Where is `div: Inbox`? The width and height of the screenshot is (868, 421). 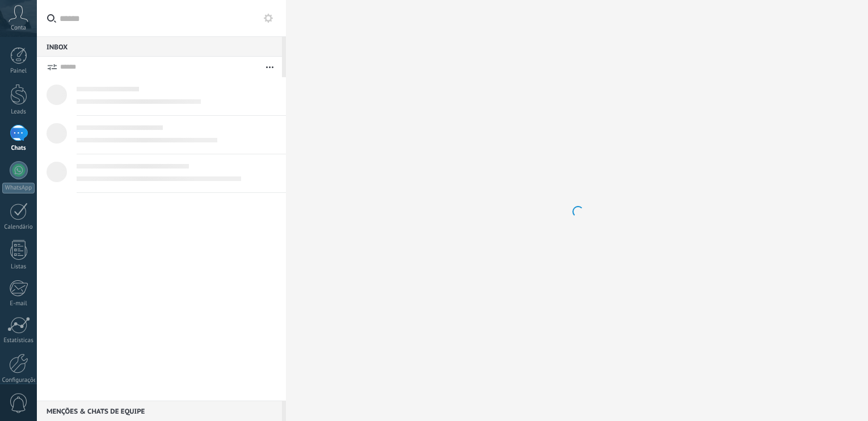
div: Inbox is located at coordinates (160, 47).